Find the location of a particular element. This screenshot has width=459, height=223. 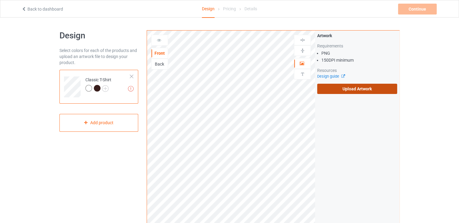

label: Upload Artwork is located at coordinates (357, 89).